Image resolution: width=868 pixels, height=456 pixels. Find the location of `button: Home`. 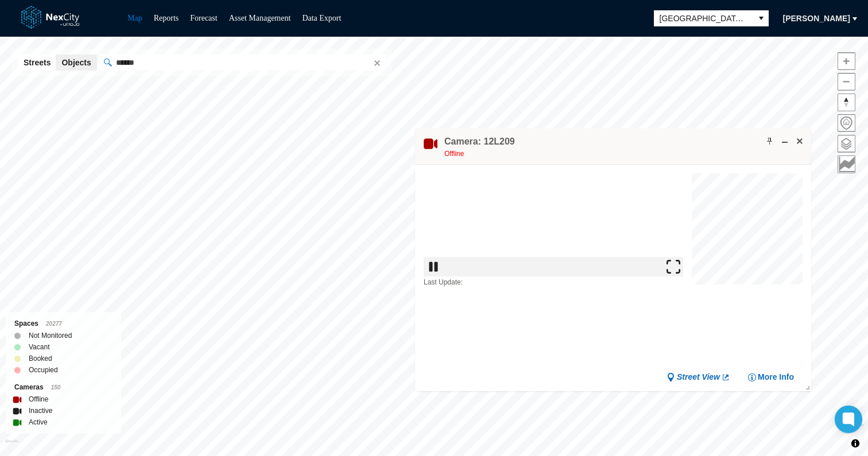

button: Home is located at coordinates (846, 123).